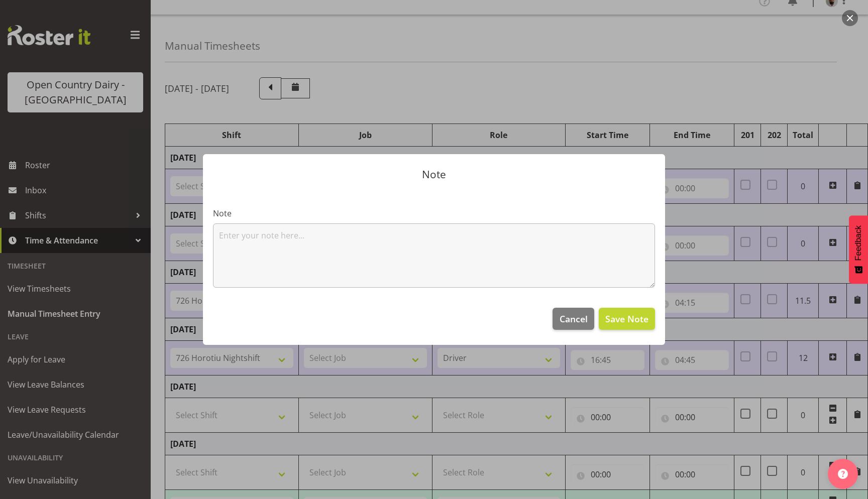 The height and width of the screenshot is (499, 868). Describe the element at coordinates (858, 243) in the screenshot. I see `span: Feedback` at that location.